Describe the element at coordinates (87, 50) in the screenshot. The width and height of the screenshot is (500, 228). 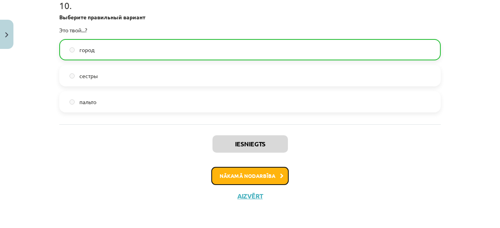
I see `span: город` at that location.